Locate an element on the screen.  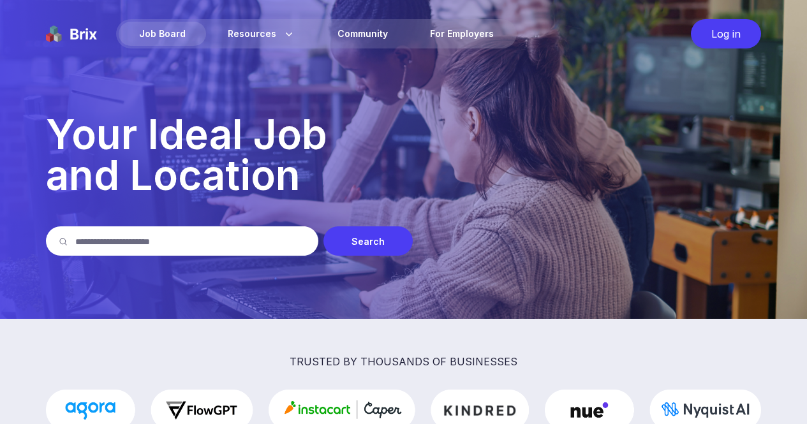
p: Your Ideal Job and Location is located at coordinates (403, 155).